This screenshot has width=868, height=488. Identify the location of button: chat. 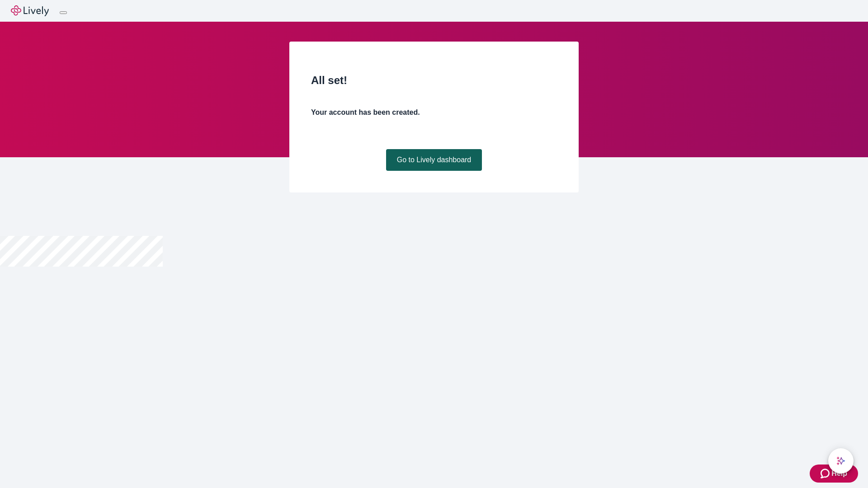
(841, 460).